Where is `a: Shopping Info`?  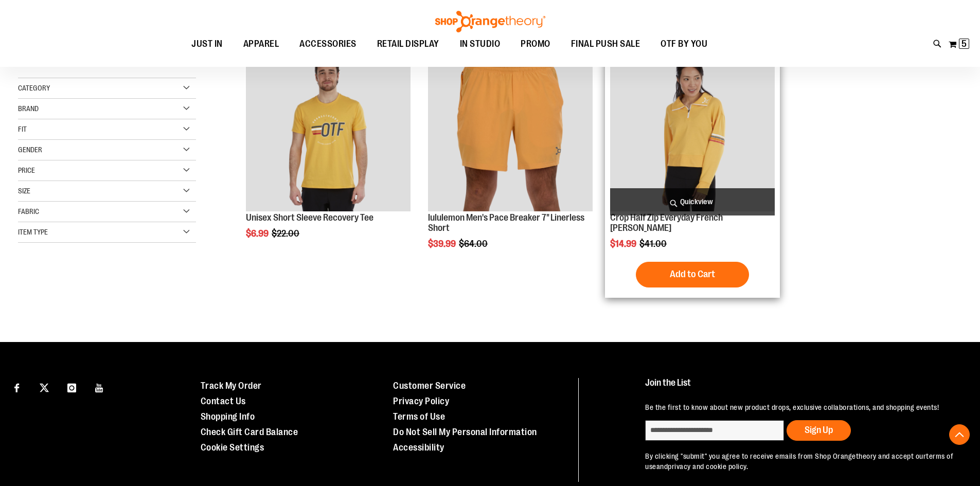
a: Shopping Info is located at coordinates (228, 416).